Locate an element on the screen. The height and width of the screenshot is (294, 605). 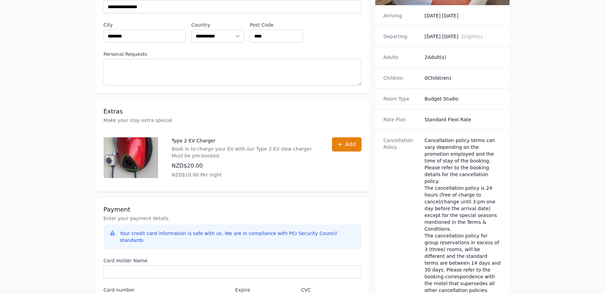
button: Add is located at coordinates (346, 144).